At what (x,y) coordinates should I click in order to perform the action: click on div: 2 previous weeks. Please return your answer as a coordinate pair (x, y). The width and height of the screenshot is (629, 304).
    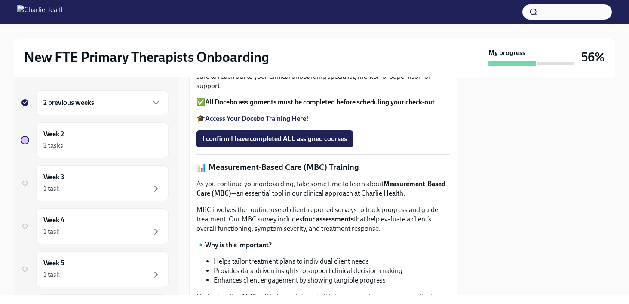
    Looking at the image, I should click on (102, 103).